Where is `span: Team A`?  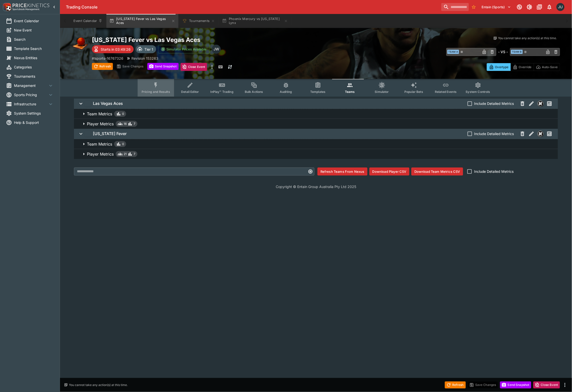 span: Team A is located at coordinates (453, 52).